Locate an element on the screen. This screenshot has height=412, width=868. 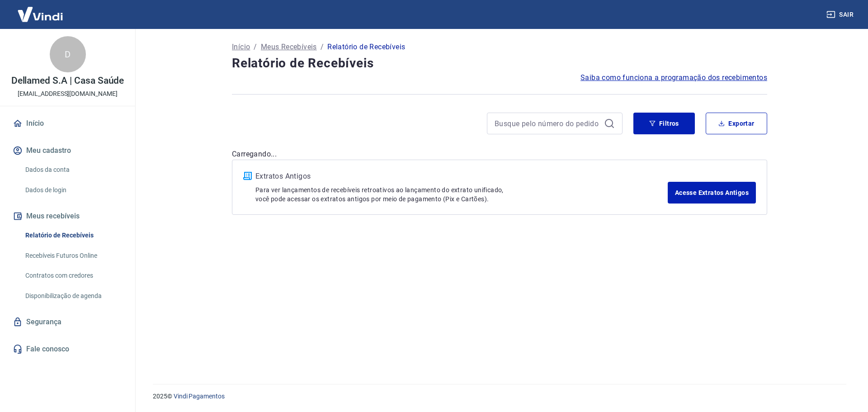
a: Vindi Pagamentos is located at coordinates (199, 396).